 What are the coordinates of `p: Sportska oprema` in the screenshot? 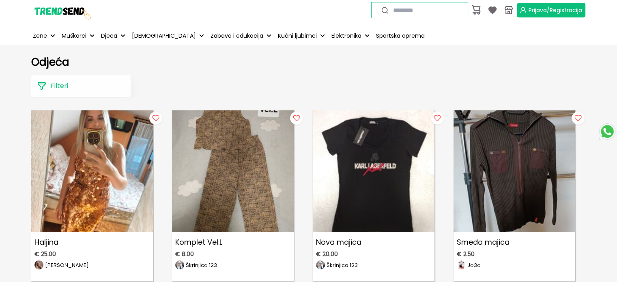 It's located at (400, 36).